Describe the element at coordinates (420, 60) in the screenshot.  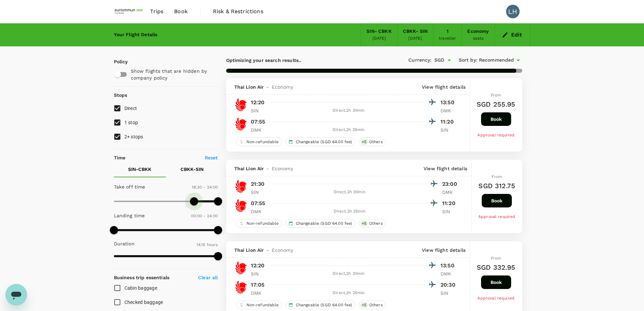
I see `span: Currency :` at that location.